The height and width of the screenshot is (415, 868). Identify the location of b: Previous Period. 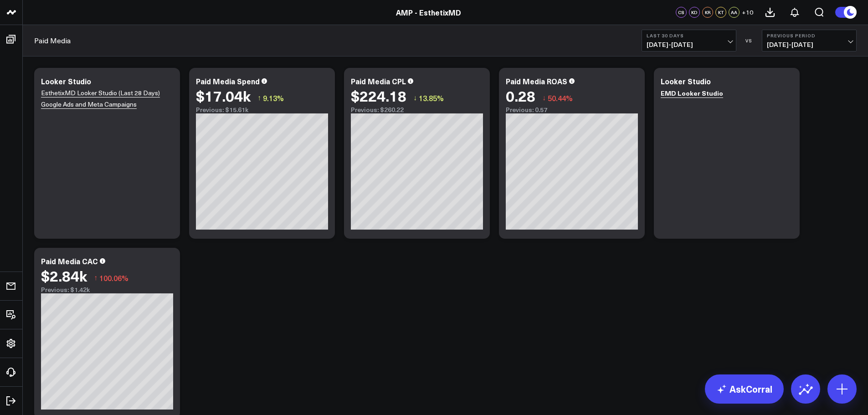
(809, 35).